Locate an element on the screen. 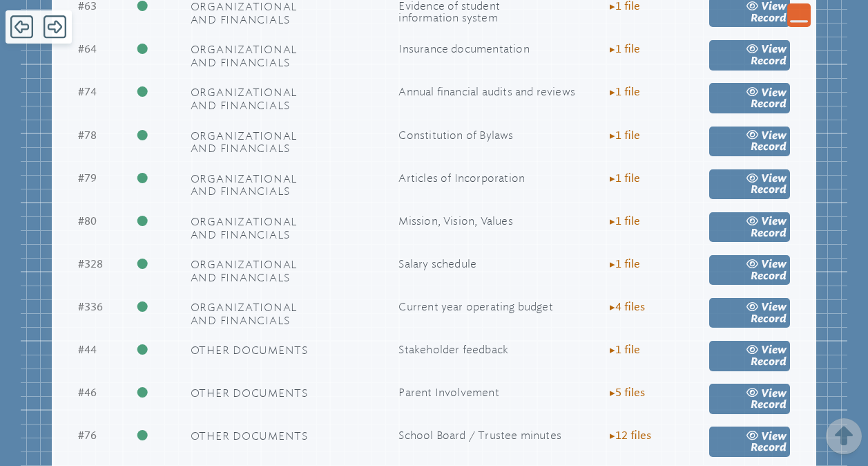  span: 44 is located at coordinates (87, 350).